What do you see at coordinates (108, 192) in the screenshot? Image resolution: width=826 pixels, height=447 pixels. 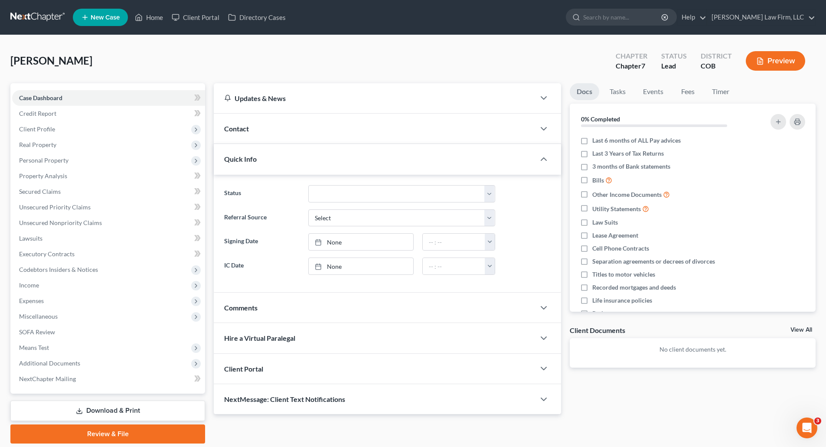 I see `a: Secured Claims` at bounding box center [108, 192].